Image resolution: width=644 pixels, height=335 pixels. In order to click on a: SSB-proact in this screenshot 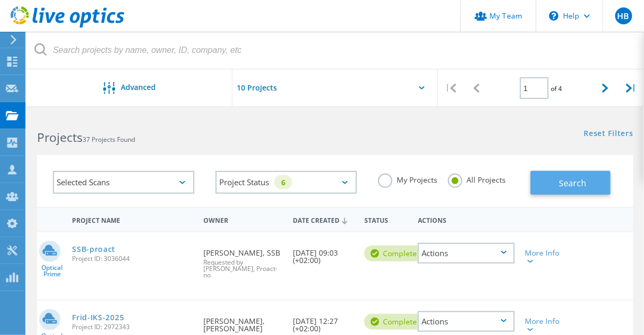, I will do `click(94, 249)`.